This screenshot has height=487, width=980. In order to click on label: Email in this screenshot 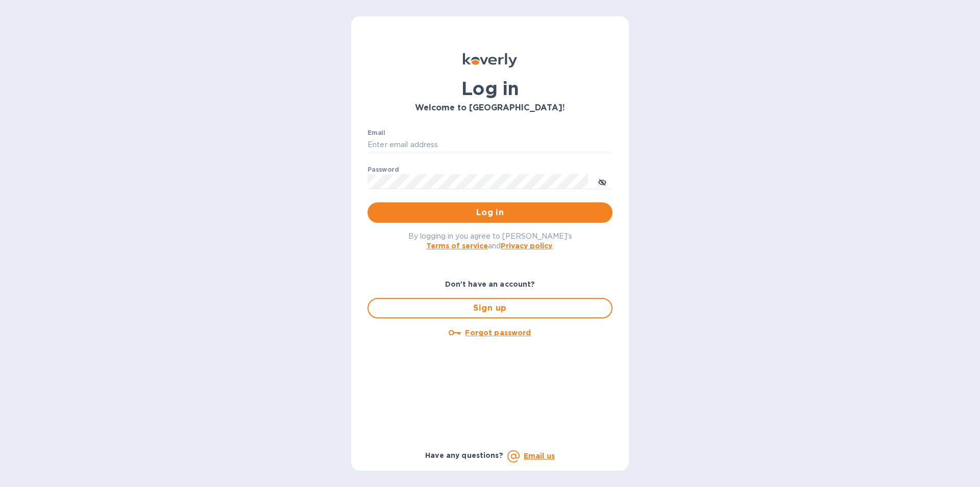, I will do `click(376, 133)`.